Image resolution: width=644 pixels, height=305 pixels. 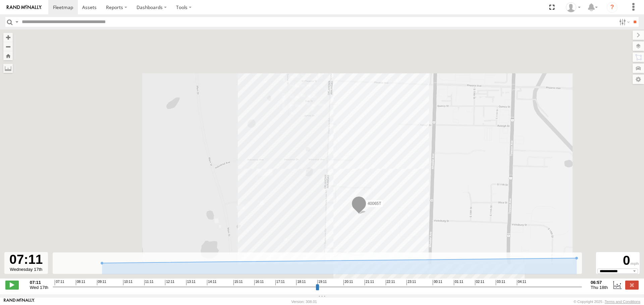 What do you see at coordinates (169, 283) in the screenshot?
I see `span: 12:11` at bounding box center [169, 283].